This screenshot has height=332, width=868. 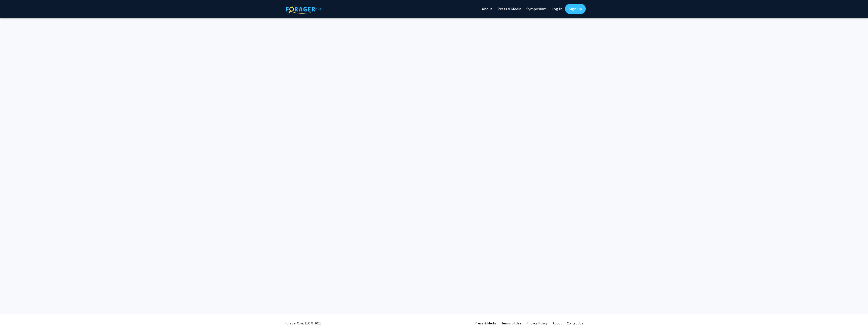 I want to click on a: Press & Media, so click(x=485, y=323).